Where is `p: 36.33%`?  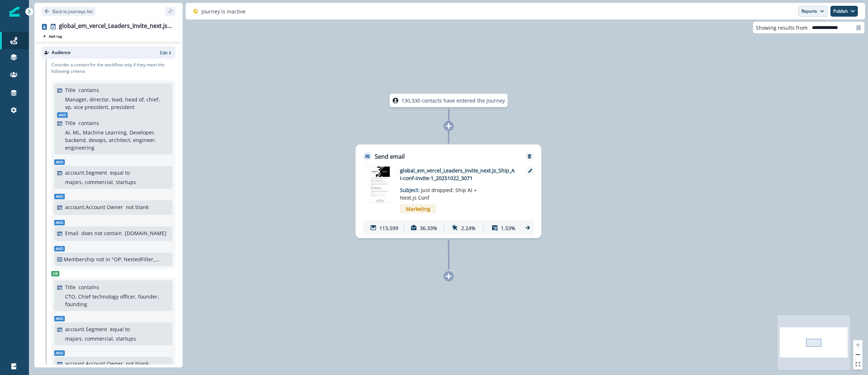 p: 36.33% is located at coordinates (428, 228).